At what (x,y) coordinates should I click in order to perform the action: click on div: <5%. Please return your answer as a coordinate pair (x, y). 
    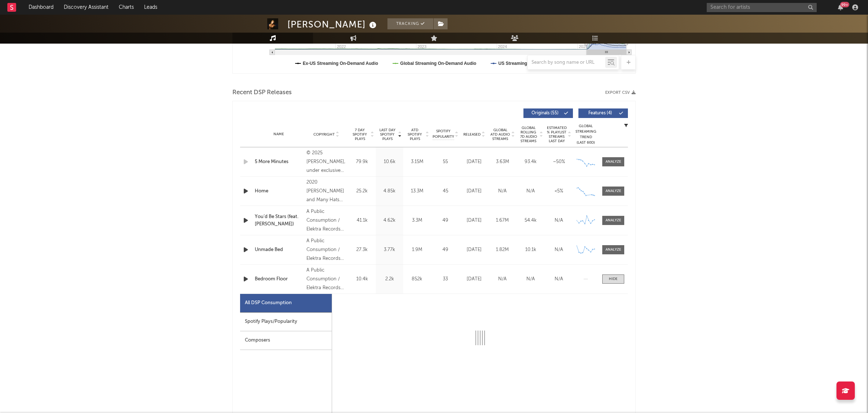
    Looking at the image, I should click on (559, 191).